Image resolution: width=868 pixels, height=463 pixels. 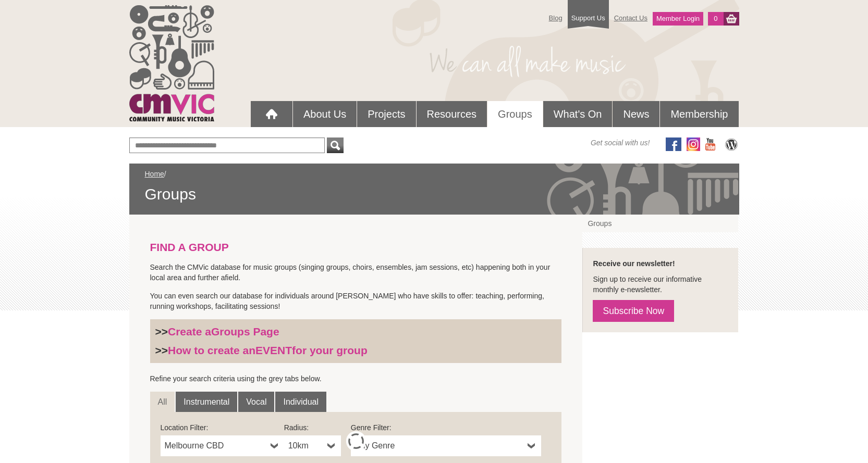 I want to click on a: Individual, so click(x=301, y=402).